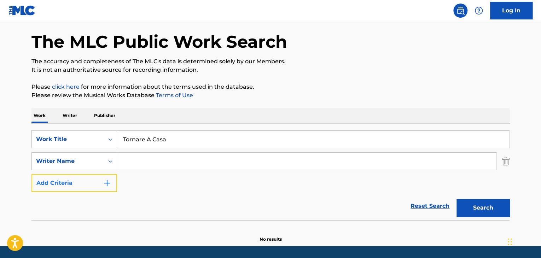  What do you see at coordinates (107, 183) in the screenshot?
I see `img: 9d2ae6d4665cec9f34b9.svg` at bounding box center [107, 183].